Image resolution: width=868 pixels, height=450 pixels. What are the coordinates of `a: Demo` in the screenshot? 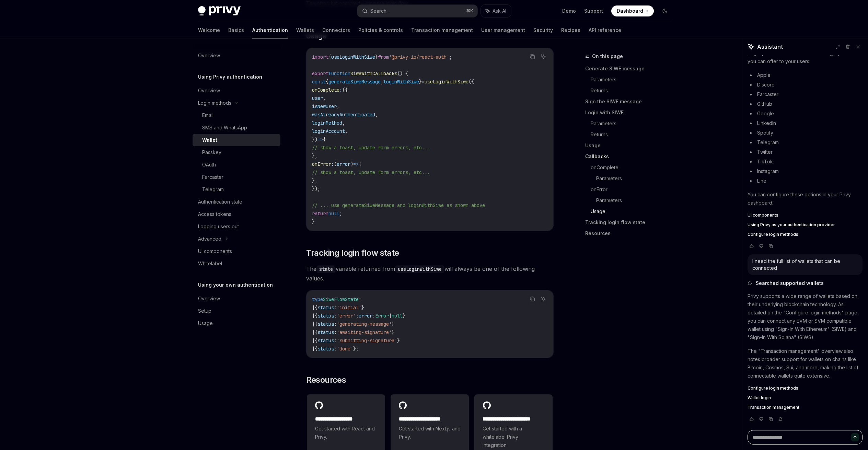 It's located at (569, 11).